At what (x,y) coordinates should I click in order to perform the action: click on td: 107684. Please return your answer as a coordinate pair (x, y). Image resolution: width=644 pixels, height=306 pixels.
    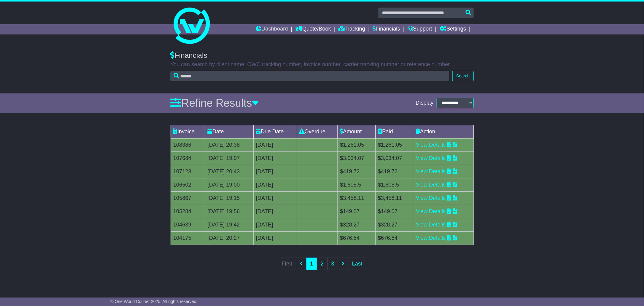
    Looking at the image, I should click on (188, 158).